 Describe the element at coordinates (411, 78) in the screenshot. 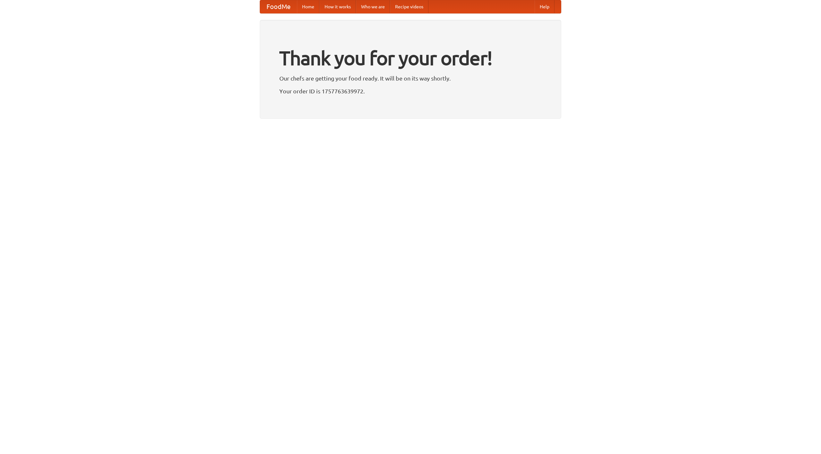

I see `p: Our chefs are getting your food ready. It will be on its way shortly.` at that location.